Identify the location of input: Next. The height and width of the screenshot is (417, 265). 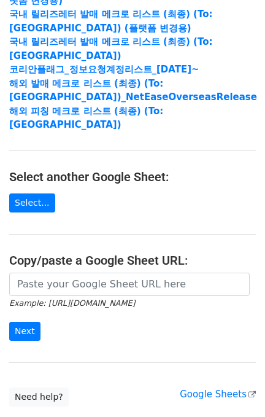
(25, 331).